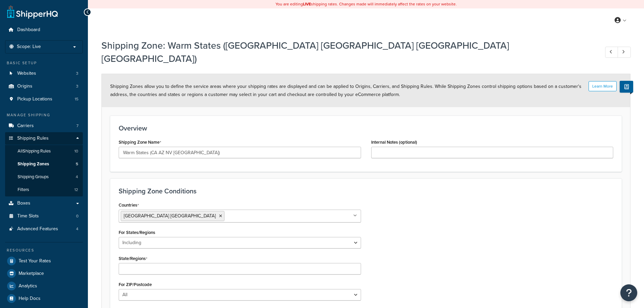  What do you see at coordinates (44, 126) in the screenshot?
I see `li: Carriers` at bounding box center [44, 126].